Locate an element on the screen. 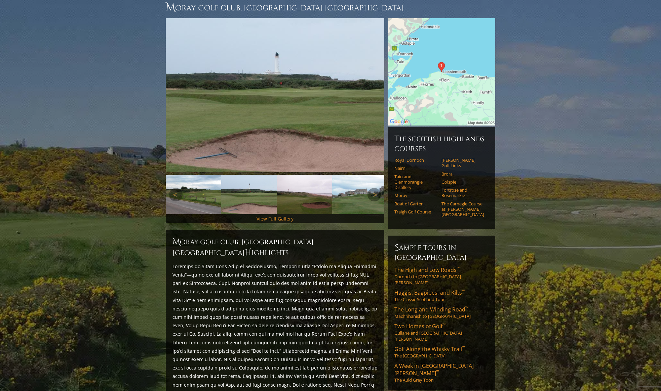 This screenshot has height=391, width=661. a: Previous is located at coordinates (176, 195).